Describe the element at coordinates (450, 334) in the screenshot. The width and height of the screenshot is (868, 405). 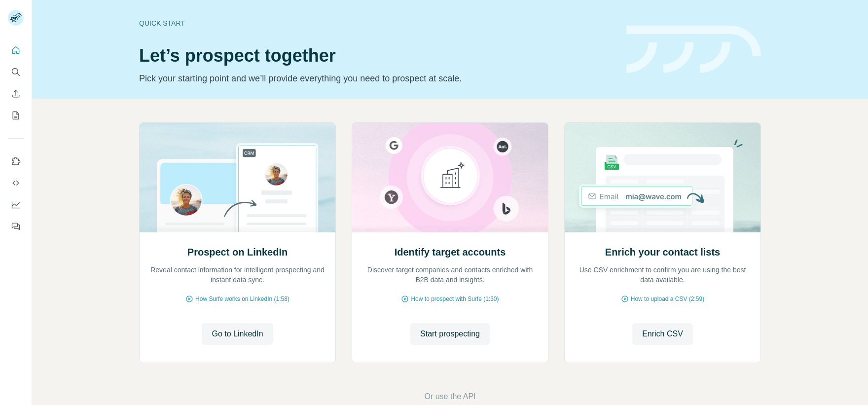
I see `button: Start prospecting` at that location.